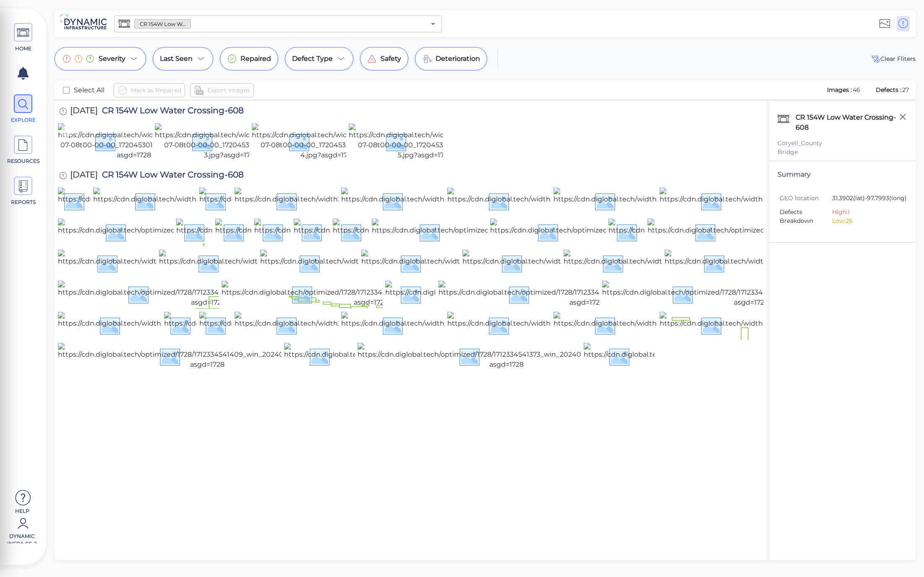 This screenshot has height=577, width=924. I want to click on img: https://cdn.diglobal.tech/width210/1728/1712334541362_win_20240326_12_16_25_pro.jpg?asgd=1728, so click(730, 357).